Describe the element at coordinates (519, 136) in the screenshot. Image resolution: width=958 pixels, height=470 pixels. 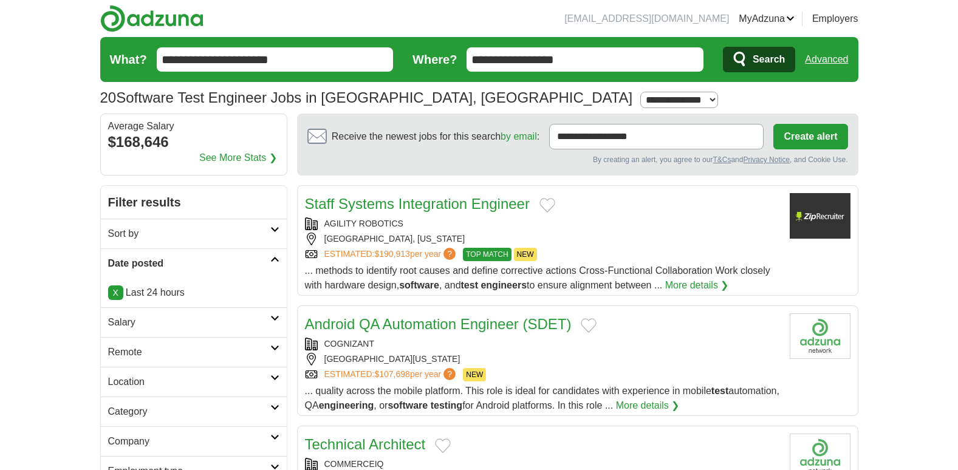
I see `a: by email` at that location.